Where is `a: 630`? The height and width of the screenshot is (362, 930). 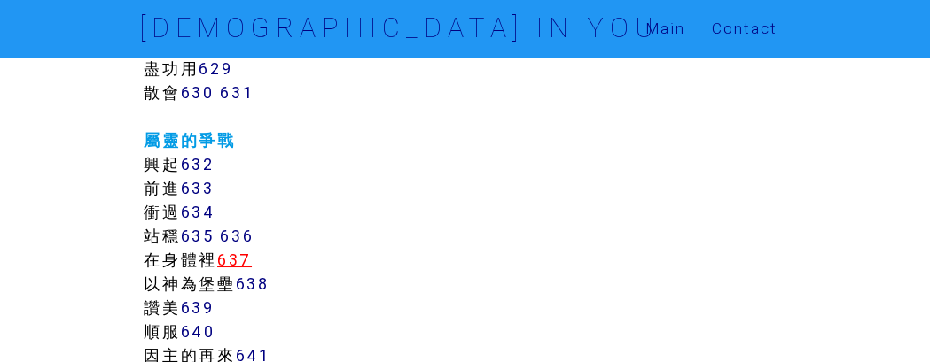
a: 630 is located at coordinates (198, 92).